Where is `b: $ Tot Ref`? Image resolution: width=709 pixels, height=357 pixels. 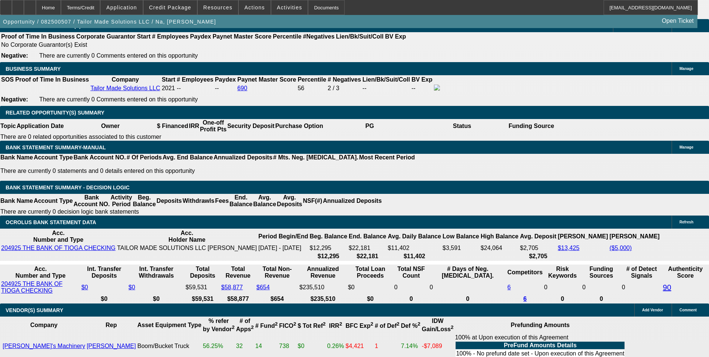
b: $ Tot Ref is located at coordinates (312, 325).